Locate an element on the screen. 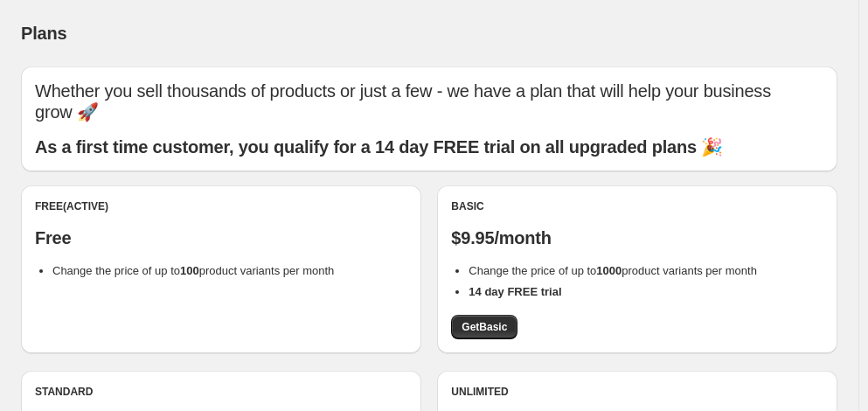 This screenshot has height=411, width=868. b: 14 day FREE trial is located at coordinates (515, 291).